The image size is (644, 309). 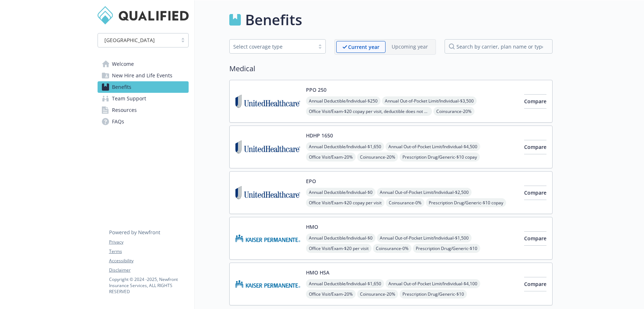 I want to click on a: Accessibility, so click(x=149, y=261).